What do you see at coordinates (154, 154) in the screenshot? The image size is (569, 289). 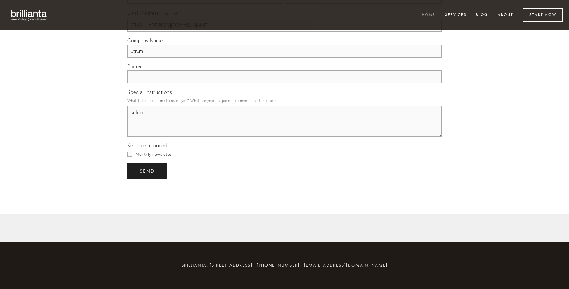 I see `span: Monthly newsletter` at bounding box center [154, 154].